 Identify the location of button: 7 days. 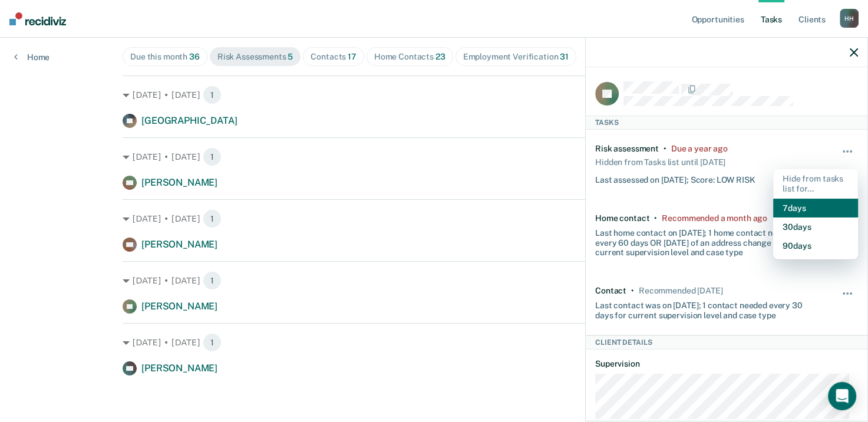
(816, 208).